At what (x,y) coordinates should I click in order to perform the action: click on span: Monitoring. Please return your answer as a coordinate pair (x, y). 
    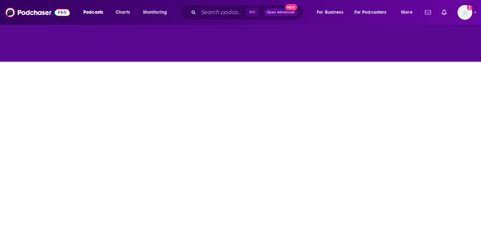
    Looking at the image, I should click on (155, 12).